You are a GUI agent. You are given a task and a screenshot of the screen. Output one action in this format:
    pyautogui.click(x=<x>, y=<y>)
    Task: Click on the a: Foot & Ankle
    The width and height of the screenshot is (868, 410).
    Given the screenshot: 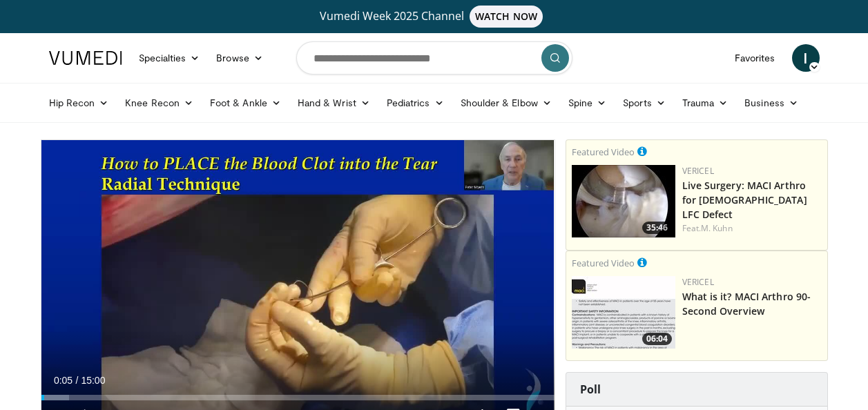 What is the action you would take?
    pyautogui.click(x=245, y=103)
    